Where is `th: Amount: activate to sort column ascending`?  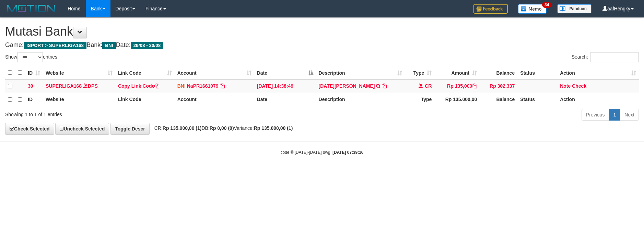
th: Amount: activate to sort column ascending is located at coordinates (457, 73).